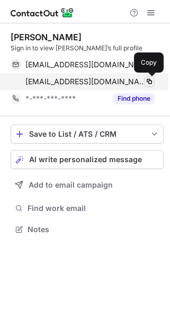 The height and width of the screenshot is (318, 170). Describe the element at coordinates (93, 209) in the screenshot. I see `span: Find work email` at that location.